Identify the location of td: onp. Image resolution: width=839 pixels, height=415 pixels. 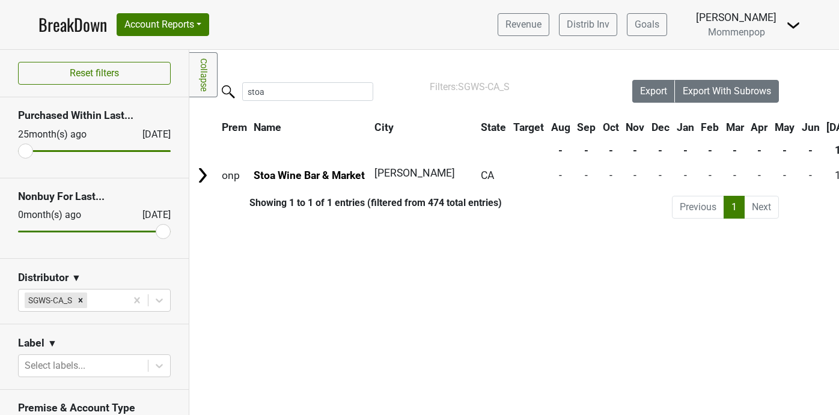
(234, 175).